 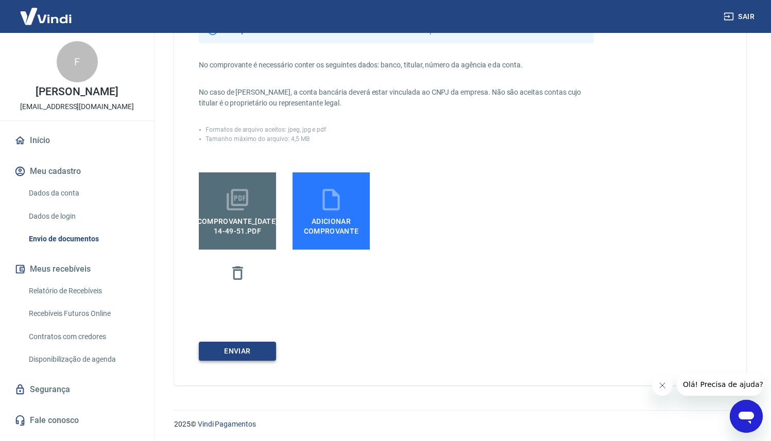 I want to click on span: Adicionar comprovante, so click(x=331, y=224).